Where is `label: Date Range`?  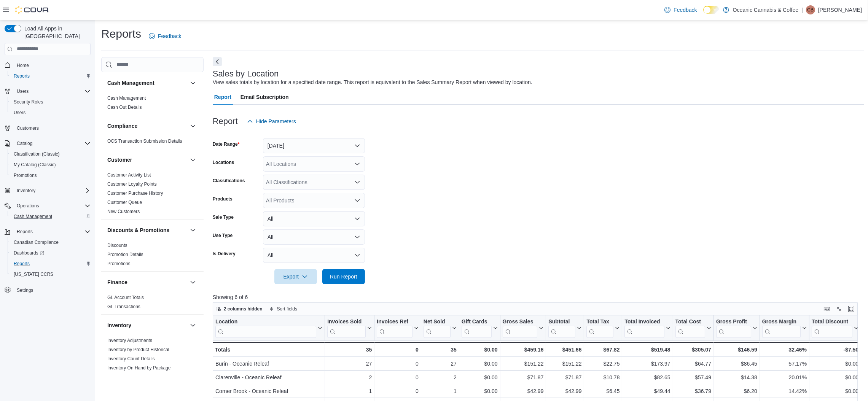 label: Date Range is located at coordinates (226, 144).